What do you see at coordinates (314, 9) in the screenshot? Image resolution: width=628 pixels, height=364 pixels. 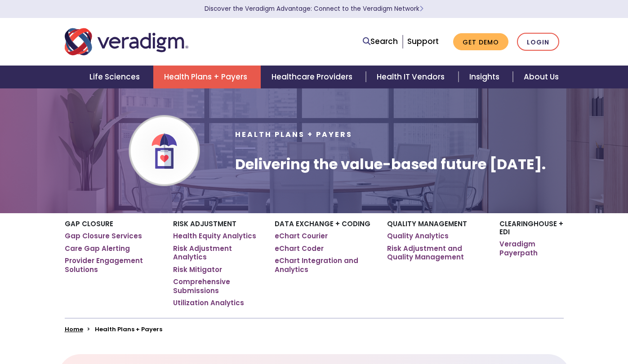 I see `a: Discover the Veradigm Advantage: Connect to the Veradigm NetworkLearn More` at bounding box center [314, 9].